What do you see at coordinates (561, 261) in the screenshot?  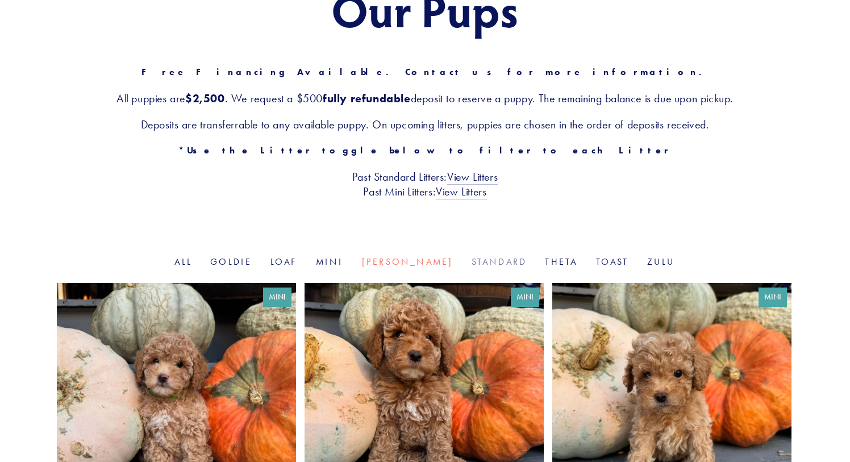 I see `a: Theta` at bounding box center [561, 261].